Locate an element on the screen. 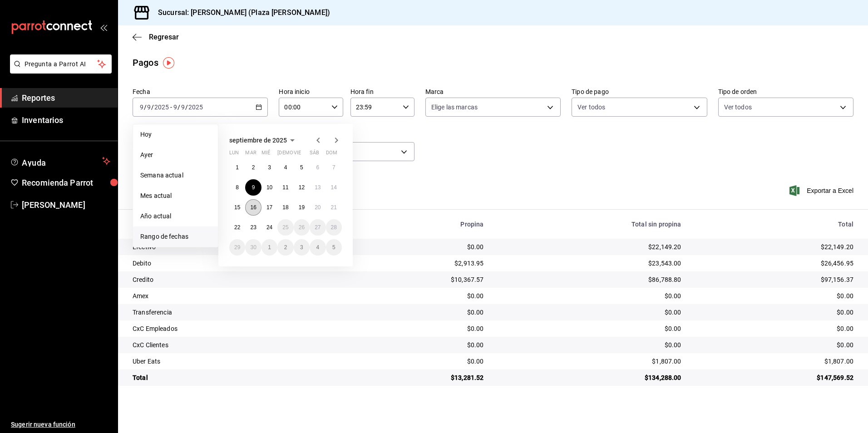 The height and width of the screenshot is (433, 868). button: 30 de septiembre de 2025 is located at coordinates (253, 247).